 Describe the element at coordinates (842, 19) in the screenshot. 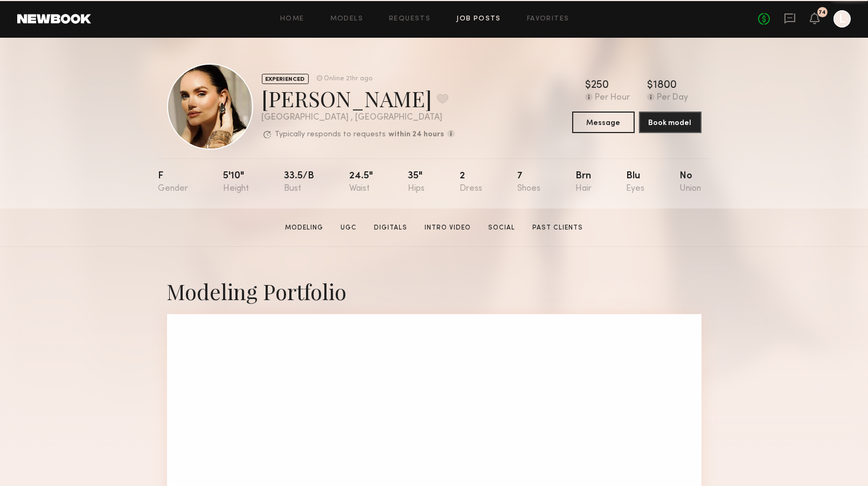

I see `a: L` at that location.